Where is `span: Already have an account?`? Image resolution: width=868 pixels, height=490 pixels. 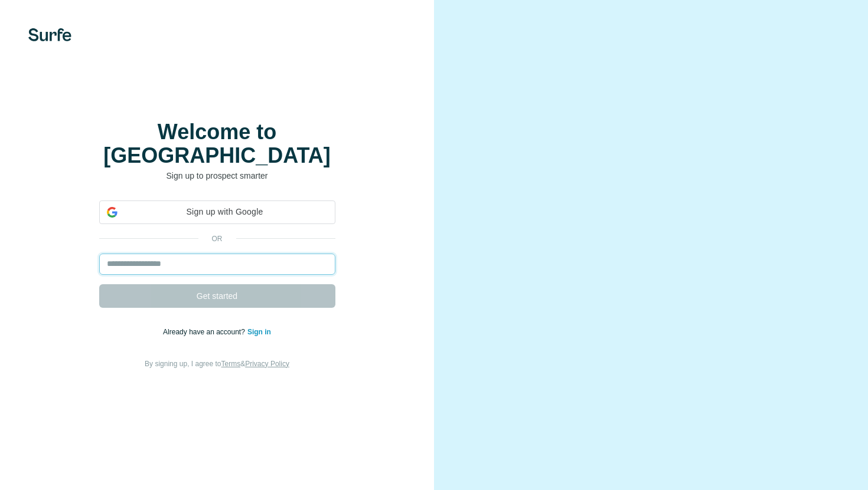
span: Already have an account? is located at coordinates (205, 332).